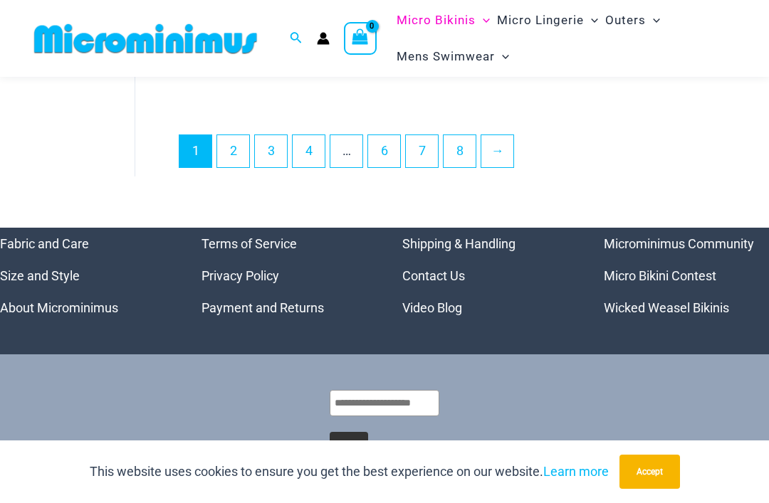  I want to click on a: OutersMenu ToggleMenu Toggle, so click(632, 20).